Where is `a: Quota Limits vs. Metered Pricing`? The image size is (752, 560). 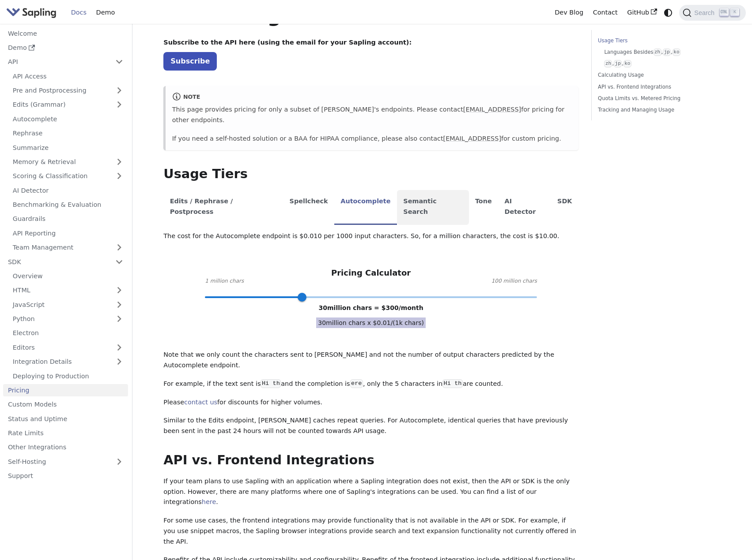
a: Quota Limits vs. Metered Pricing is located at coordinates (657, 98).